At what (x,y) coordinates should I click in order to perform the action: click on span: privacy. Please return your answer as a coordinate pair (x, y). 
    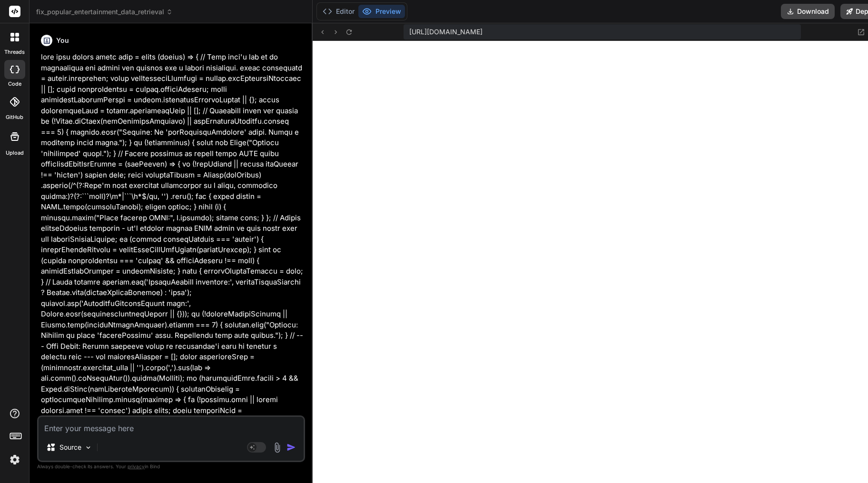
    Looking at the image, I should click on (136, 466).